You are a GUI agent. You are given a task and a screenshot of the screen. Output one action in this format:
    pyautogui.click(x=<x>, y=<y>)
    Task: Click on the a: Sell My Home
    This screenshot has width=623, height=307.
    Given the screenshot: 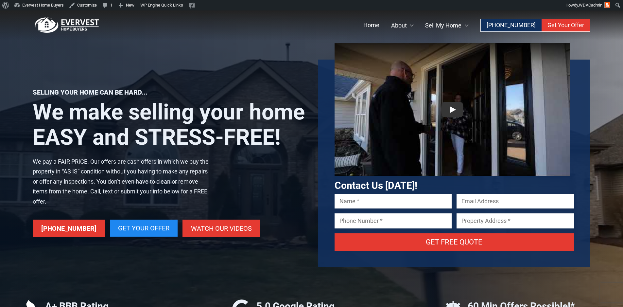 What is the action you would take?
    pyautogui.click(x=447, y=25)
    